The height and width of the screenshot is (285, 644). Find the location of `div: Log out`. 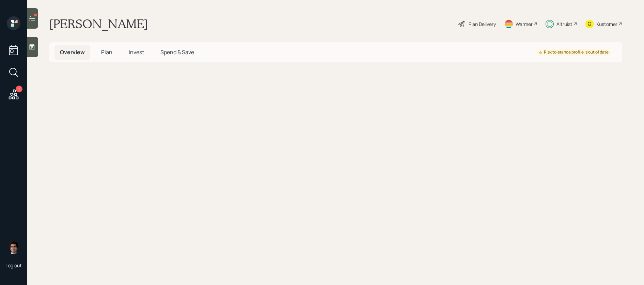

div: Log out is located at coordinates (14, 265).